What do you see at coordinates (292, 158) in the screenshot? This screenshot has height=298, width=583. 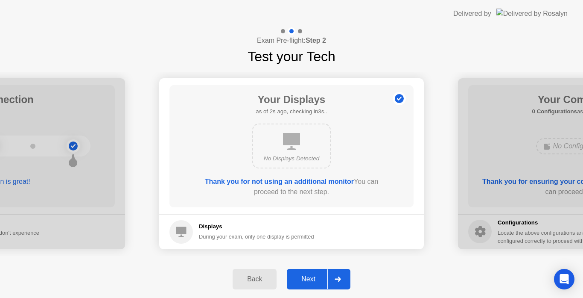 I see `div: No Displays Detected` at bounding box center [292, 158].